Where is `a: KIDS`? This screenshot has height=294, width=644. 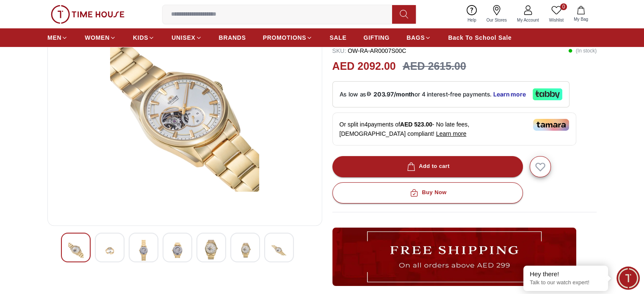
a: KIDS is located at coordinates (143, 38).